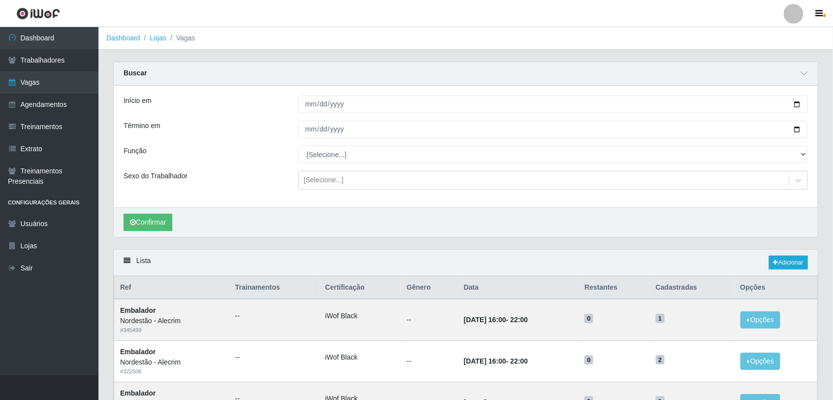 The height and width of the screenshot is (400, 833). Describe the element at coordinates (135, 151) in the screenshot. I see `label: Função` at that location.